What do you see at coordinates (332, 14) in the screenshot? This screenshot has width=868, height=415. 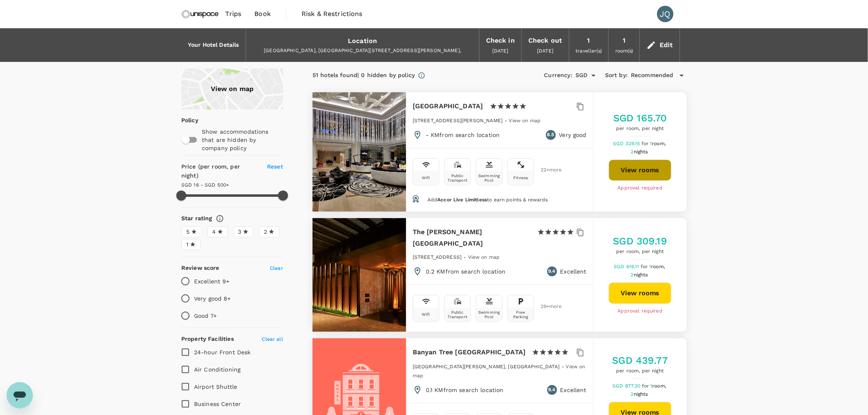 I see `span: Risk & Restrictions` at bounding box center [332, 14].